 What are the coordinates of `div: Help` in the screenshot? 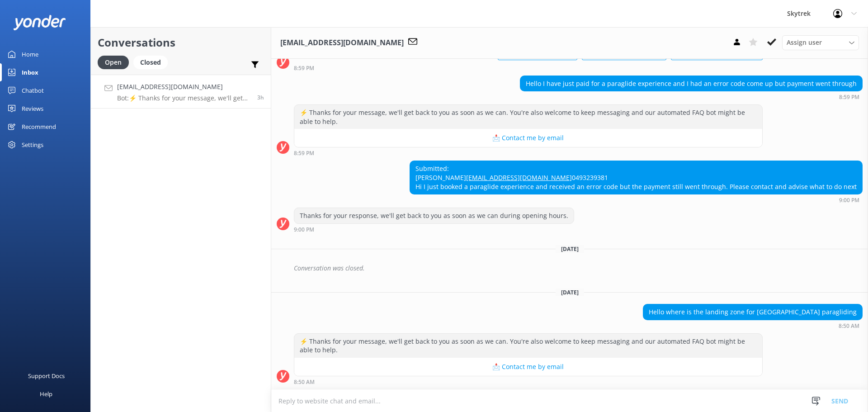 It's located at (46, 394).